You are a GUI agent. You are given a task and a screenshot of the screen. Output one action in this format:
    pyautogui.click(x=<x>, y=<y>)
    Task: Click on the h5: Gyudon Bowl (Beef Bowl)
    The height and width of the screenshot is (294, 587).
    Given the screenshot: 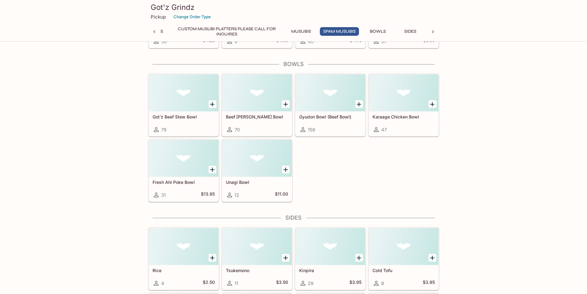 What is the action you would take?
    pyautogui.click(x=330, y=117)
    